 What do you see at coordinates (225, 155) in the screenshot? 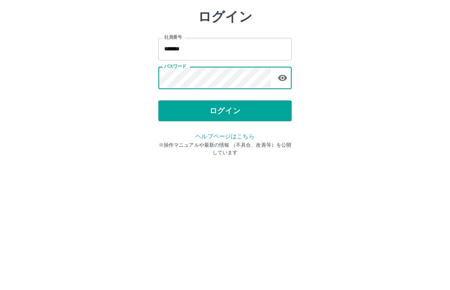
I see `button: ログイン` at bounding box center [225, 155].